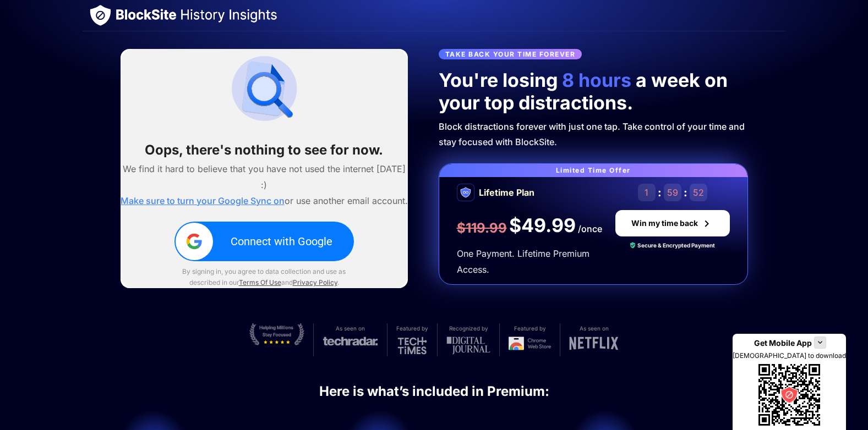 Image resolution: width=868 pixels, height=430 pixels. What do you see at coordinates (264, 241) in the screenshot?
I see `button: google-icConnect with Google` at bounding box center [264, 241].